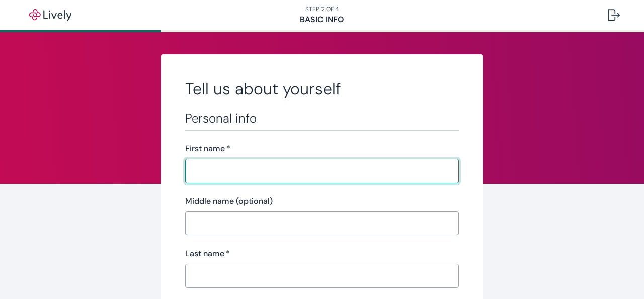  I want to click on img: Lively, so click(50, 15).